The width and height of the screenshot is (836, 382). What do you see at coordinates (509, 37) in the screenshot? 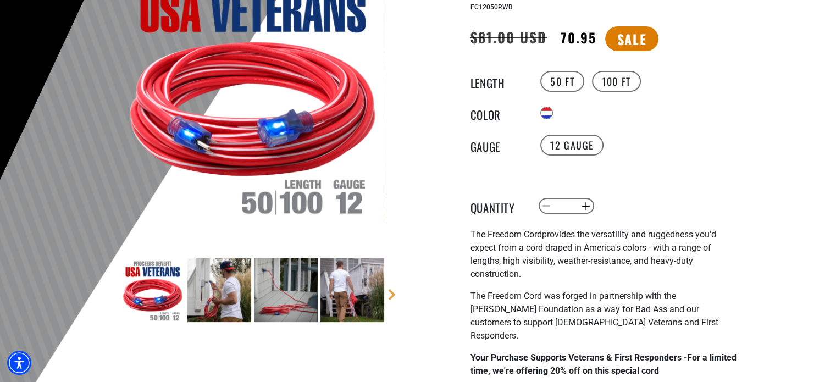
I see `s: Previous price was $81.00` at bounding box center [509, 37].